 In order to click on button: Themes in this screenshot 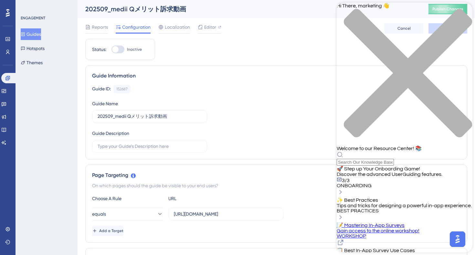, I will do `click(32, 63)`.